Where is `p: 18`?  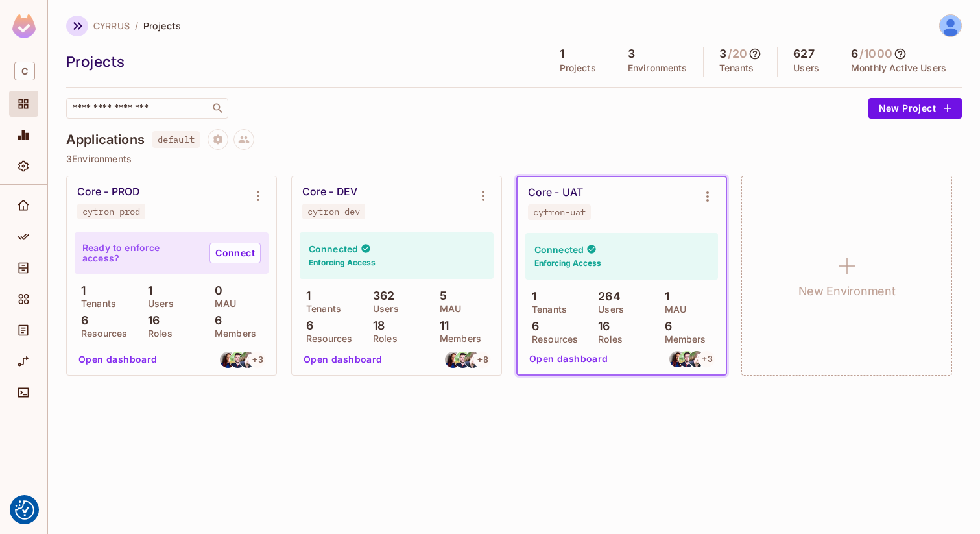 p: 18 is located at coordinates (376, 326).